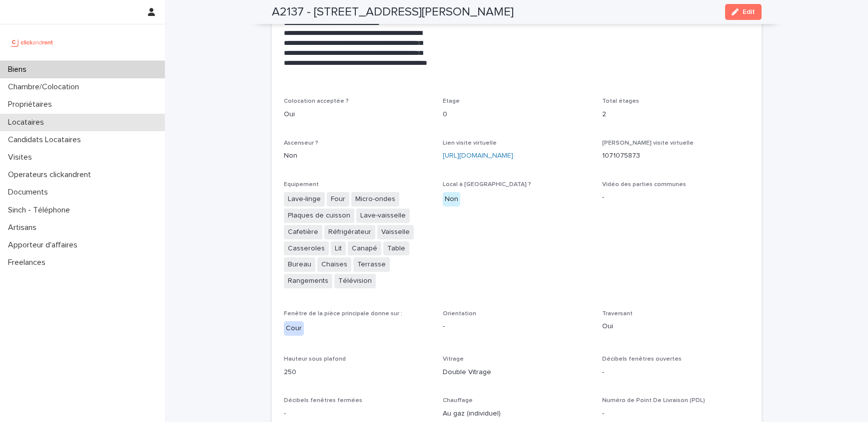 The width and height of the screenshot is (868, 422). Describe the element at coordinates (395, 232) in the screenshot. I see `span: Vaisselle` at that location.